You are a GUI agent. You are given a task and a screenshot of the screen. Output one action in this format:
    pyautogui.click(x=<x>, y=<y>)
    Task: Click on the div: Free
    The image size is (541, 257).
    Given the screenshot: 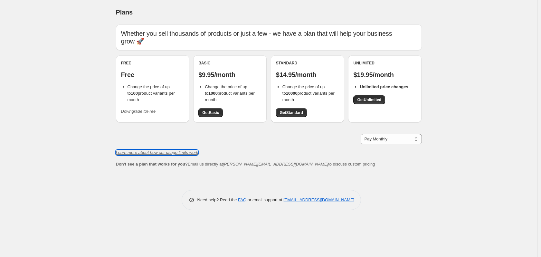 What is the action you would take?
    pyautogui.click(x=153, y=63)
    